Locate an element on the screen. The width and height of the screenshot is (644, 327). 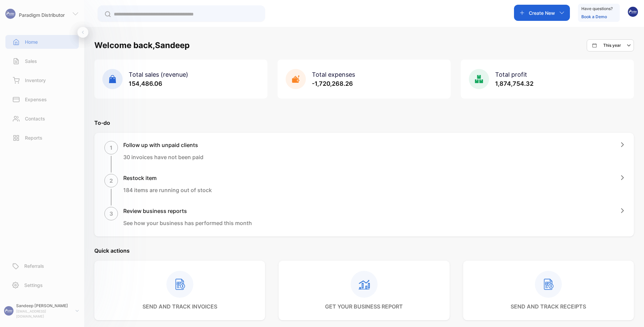
p: Expenses is located at coordinates (36, 99).